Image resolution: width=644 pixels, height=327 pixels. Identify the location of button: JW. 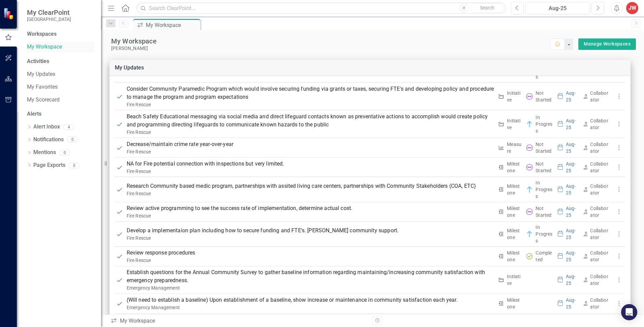
(632, 8).